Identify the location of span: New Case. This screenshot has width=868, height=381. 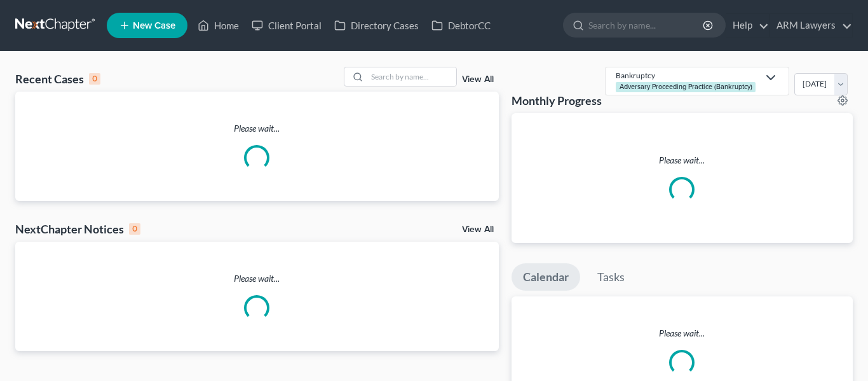
(154, 26).